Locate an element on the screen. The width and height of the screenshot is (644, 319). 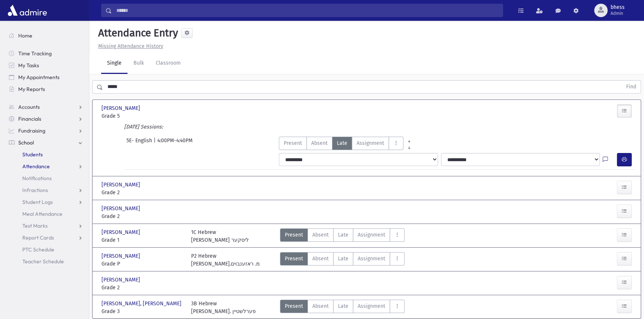
a: Student Logs is located at coordinates (46, 202).